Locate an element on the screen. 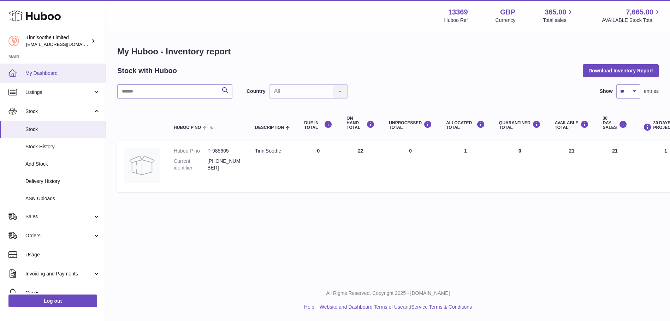  label: Country is located at coordinates (256, 91).